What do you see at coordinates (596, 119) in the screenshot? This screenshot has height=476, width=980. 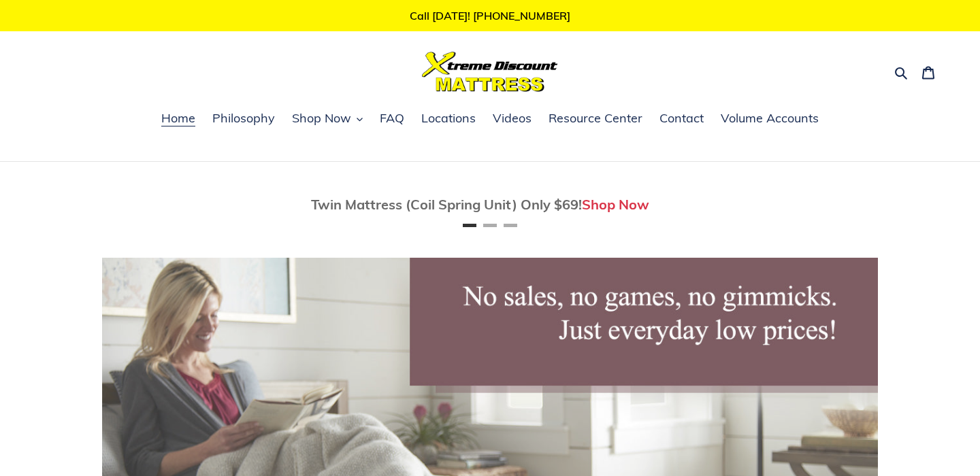 I see `span: Resource Center` at bounding box center [596, 119].